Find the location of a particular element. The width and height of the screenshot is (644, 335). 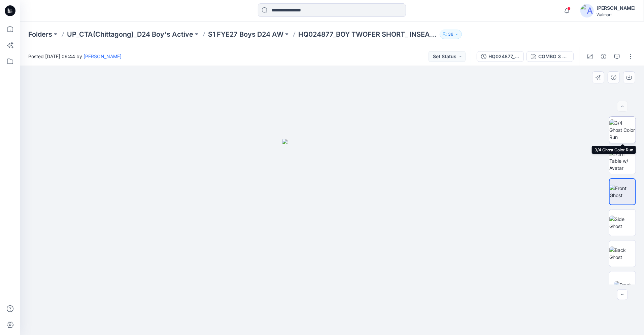

a: S1 FYE27 Boys D24 AW is located at coordinates (246, 34).